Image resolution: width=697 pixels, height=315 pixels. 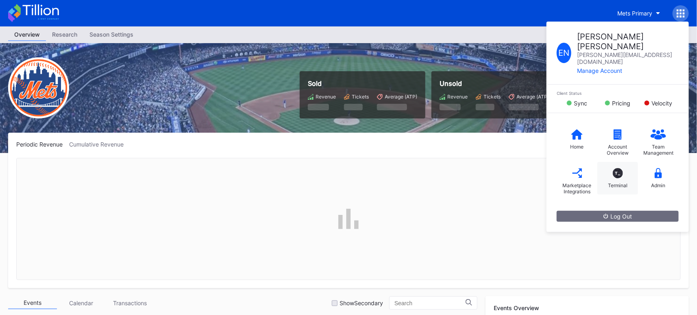 I want to click on div: Velocity, so click(x=662, y=103).